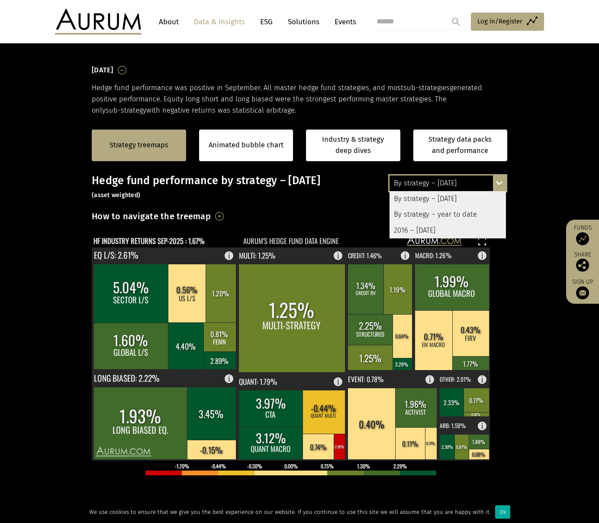  What do you see at coordinates (456, 22) in the screenshot?
I see `input: Submit` at bounding box center [456, 22].